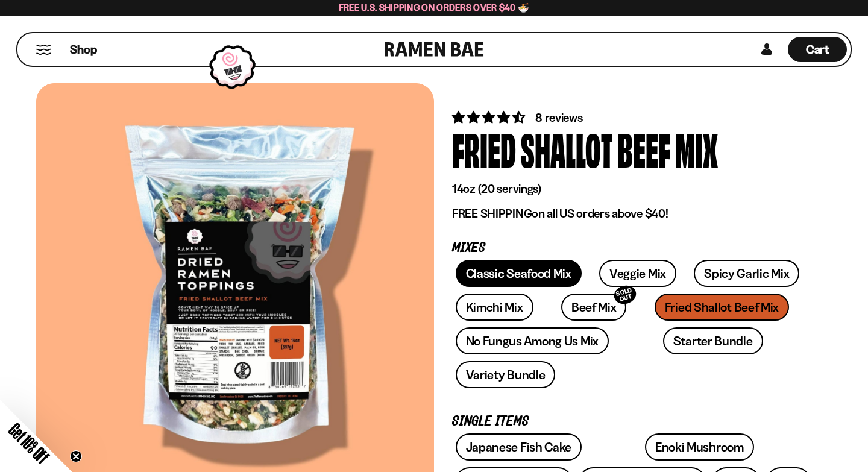 The width and height of the screenshot is (868, 472). Describe the element at coordinates (83, 49) in the screenshot. I see `span: Shop` at that location.